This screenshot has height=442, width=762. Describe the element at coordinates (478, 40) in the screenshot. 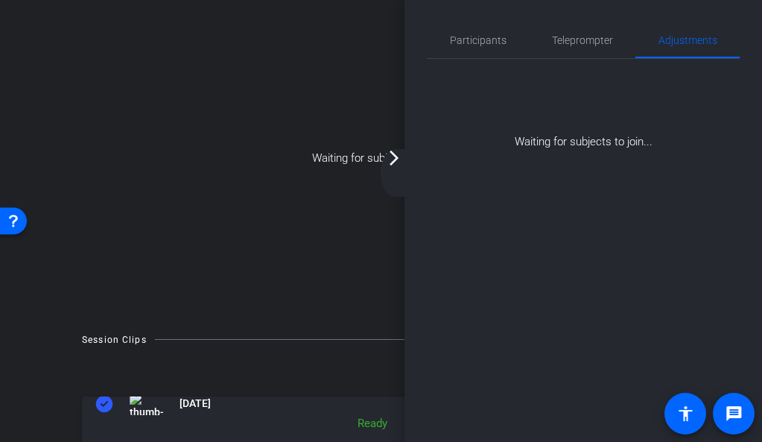

I see `span: Participants` at that location.